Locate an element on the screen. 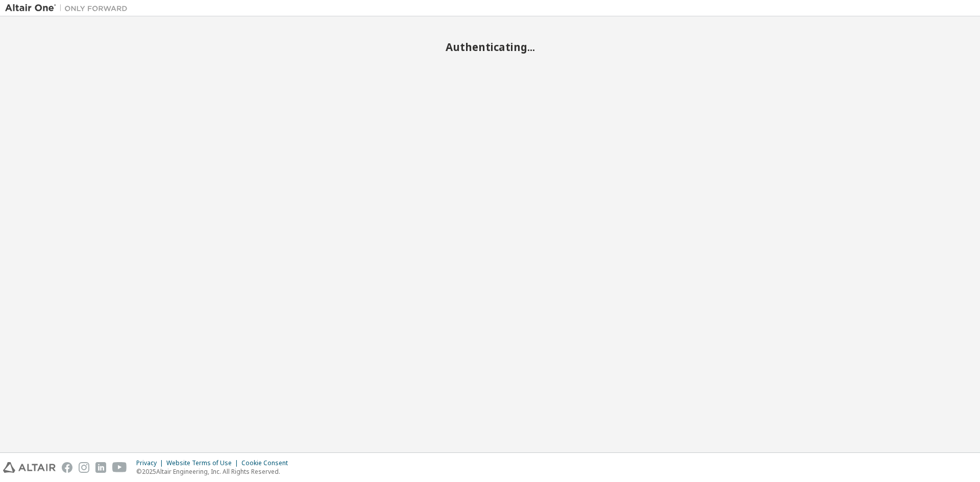 This screenshot has width=980, height=482. img: Altair One is located at coordinates (69, 8).